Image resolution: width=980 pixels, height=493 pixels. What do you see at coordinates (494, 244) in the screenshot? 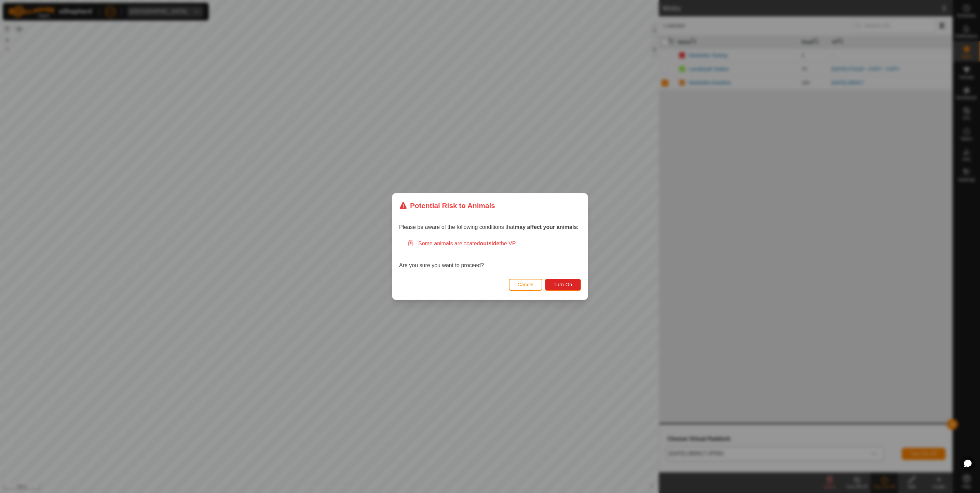
I see `div: Some animals are` at bounding box center [494, 244].